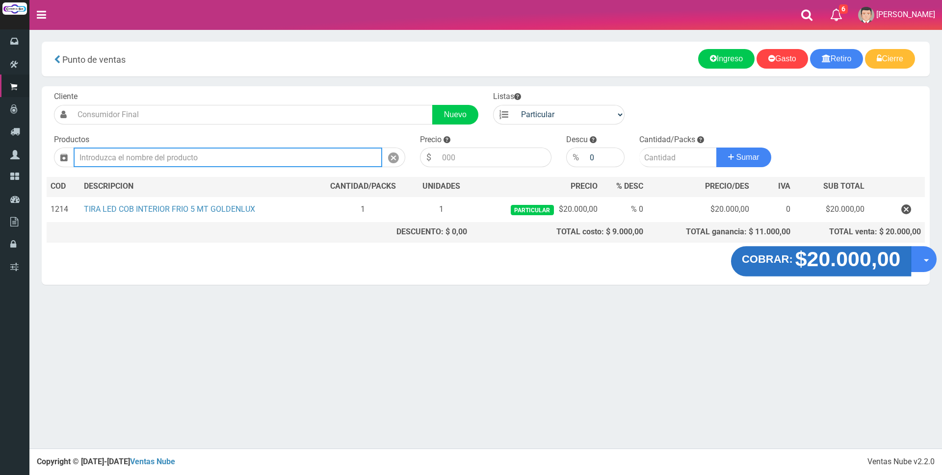 Image resolution: width=942 pixels, height=475 pixels. I want to click on label: Cliente, so click(66, 97).